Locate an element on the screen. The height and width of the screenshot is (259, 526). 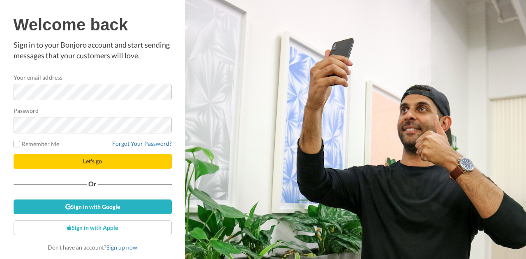
label: Remember Me is located at coordinates (37, 144).